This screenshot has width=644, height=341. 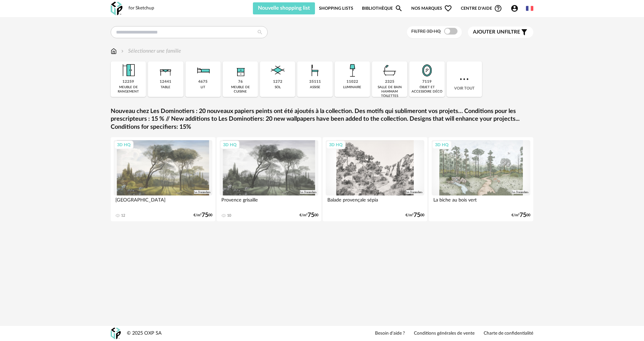 I want to click on div: meuble de cuisine, so click(x=241, y=90).